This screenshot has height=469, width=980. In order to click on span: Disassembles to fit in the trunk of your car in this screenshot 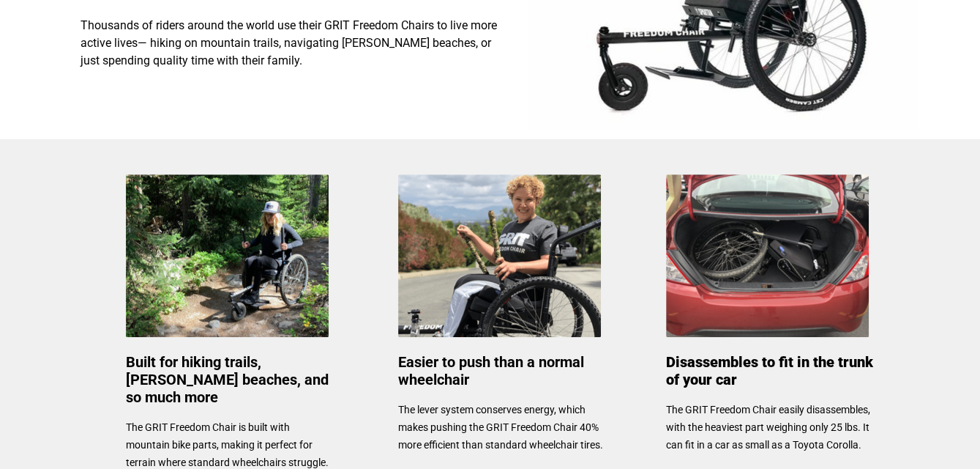, I will do `click(770, 371)`.